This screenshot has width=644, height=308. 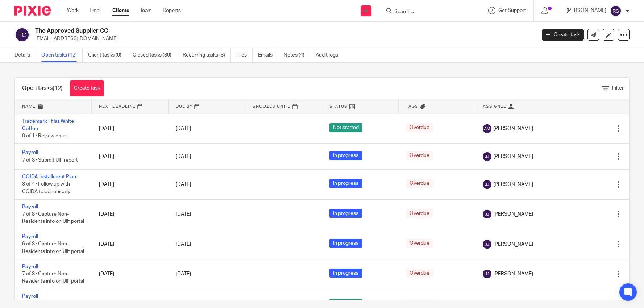 What do you see at coordinates (73, 10) in the screenshot?
I see `a: Work` at bounding box center [73, 10].